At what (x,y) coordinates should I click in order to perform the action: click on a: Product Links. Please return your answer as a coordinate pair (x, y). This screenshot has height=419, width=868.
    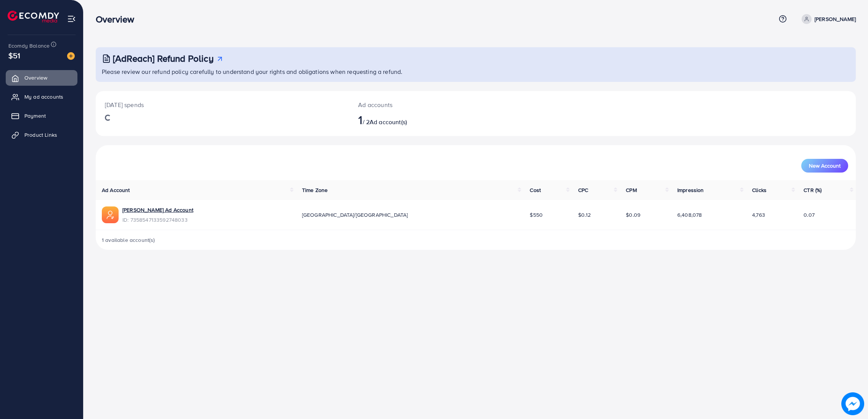
    Looking at the image, I should click on (42, 135).